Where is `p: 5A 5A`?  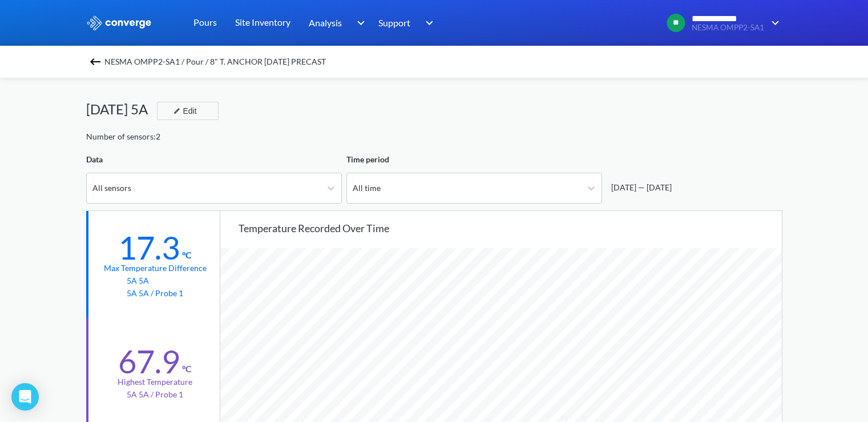 p: 5A 5A is located at coordinates (155, 280).